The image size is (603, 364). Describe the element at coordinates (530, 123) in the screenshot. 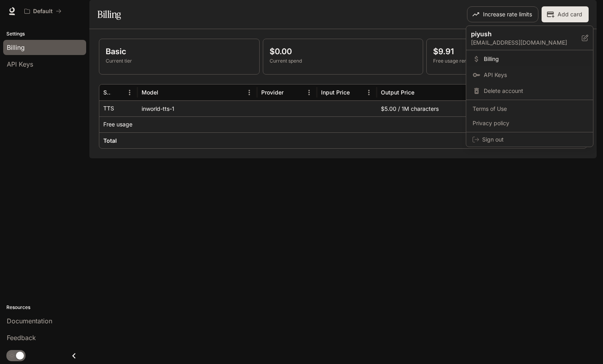

I see `a: Privacy policy` at that location.